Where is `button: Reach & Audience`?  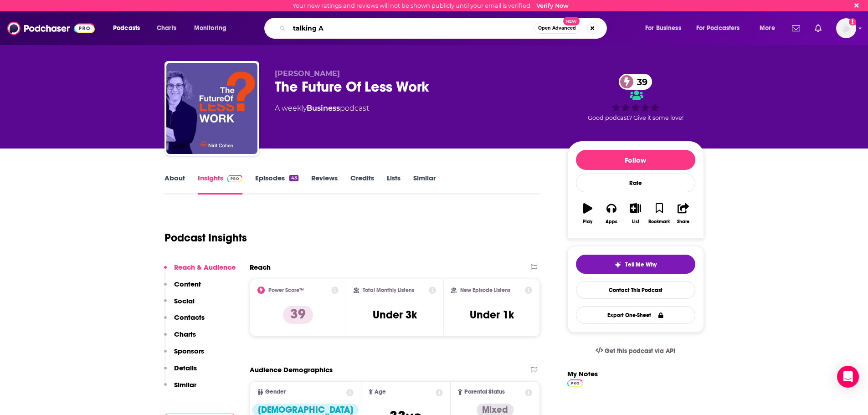
button: Reach & Audience is located at coordinates (200, 271).